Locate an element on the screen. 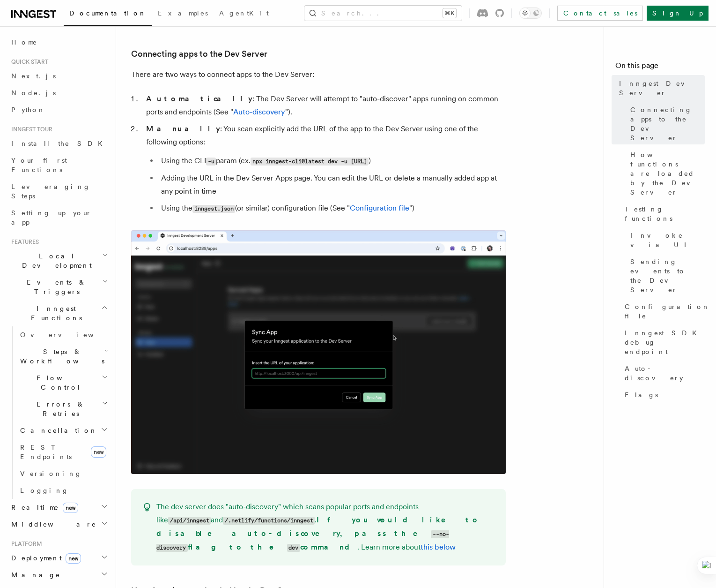 Image resolution: width=716 pixels, height=588 pixels. span: Invoke via UI is located at coordinates (667, 240).